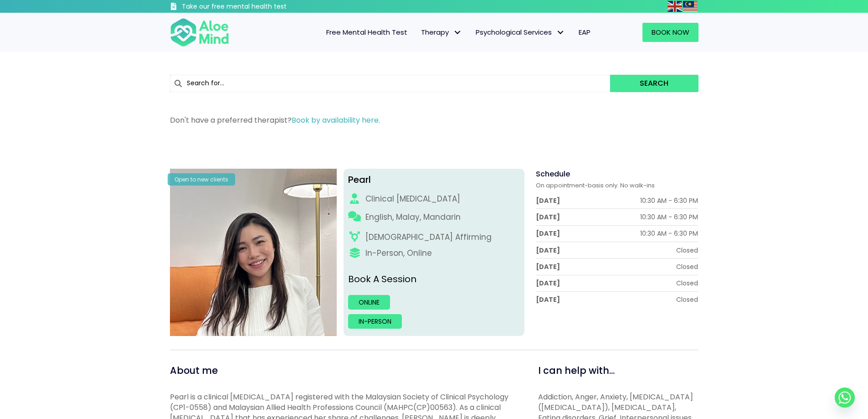  Describe the element at coordinates (690, 6) in the screenshot. I see `img: ms` at that location.